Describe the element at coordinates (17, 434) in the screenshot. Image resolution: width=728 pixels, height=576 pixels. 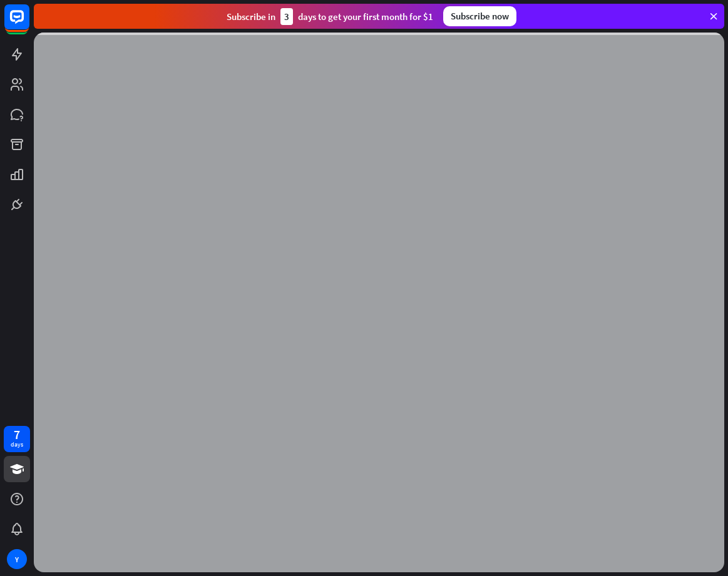
I see `div: 7` at that location.